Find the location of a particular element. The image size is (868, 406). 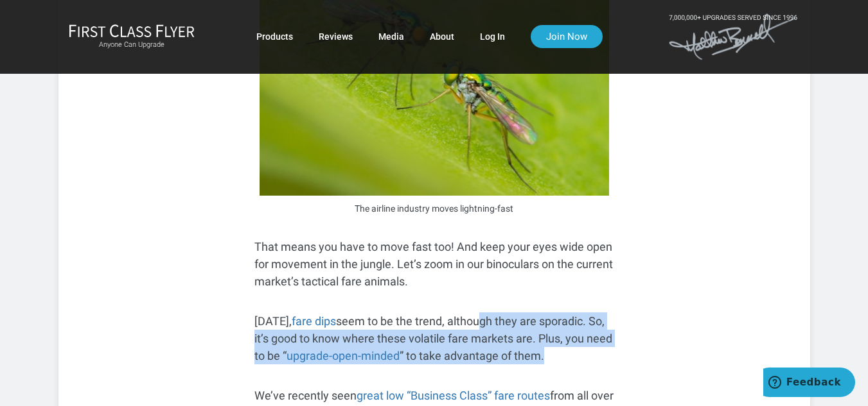

a: Media is located at coordinates (391, 37).